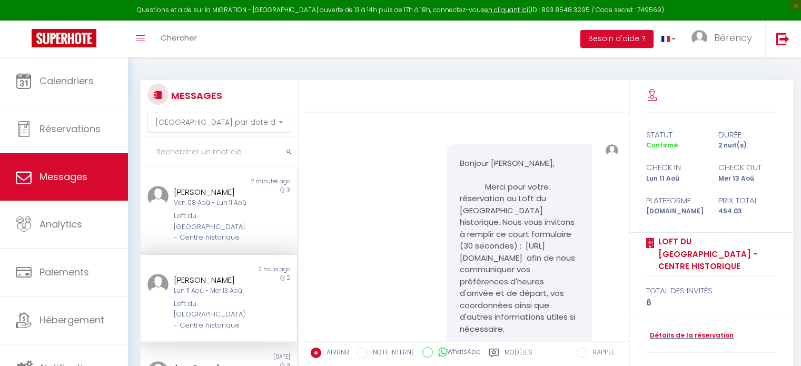 The width and height of the screenshot is (801, 366). What do you see at coordinates (724, 39) in the screenshot?
I see `a: ... Bérency` at bounding box center [724, 39].